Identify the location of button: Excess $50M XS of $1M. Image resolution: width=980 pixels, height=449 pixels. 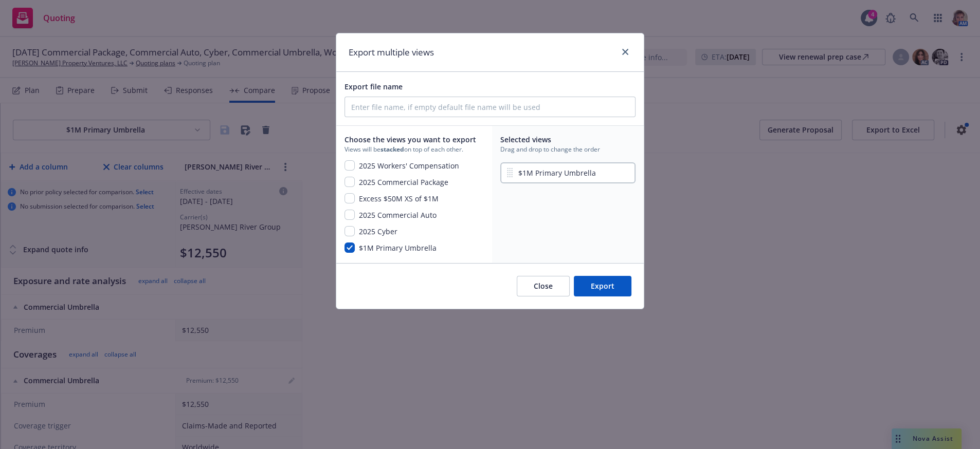
(391, 199).